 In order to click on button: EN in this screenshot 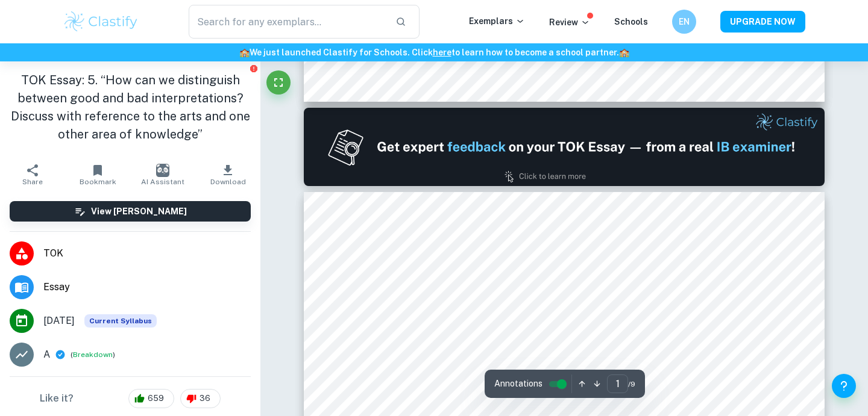, I will do `click(684, 21)`.